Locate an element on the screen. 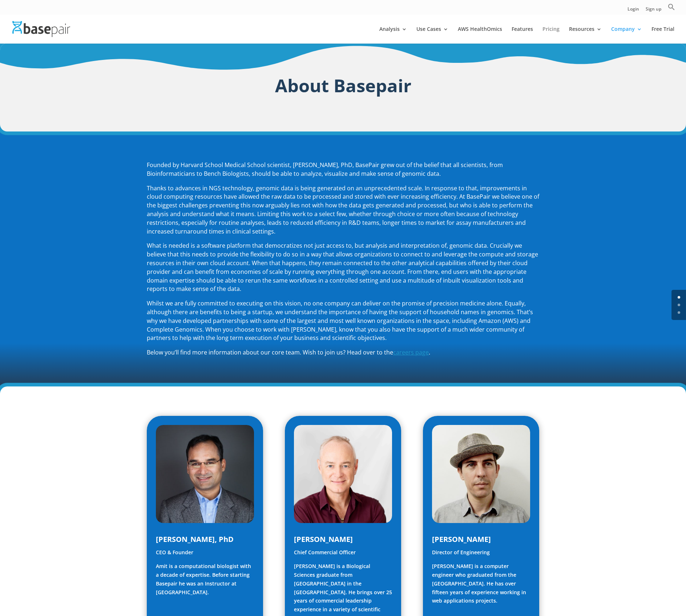  span: Below you’ll find more information about our core team. Wish to join us? Head over to the is located at coordinates (270, 353).